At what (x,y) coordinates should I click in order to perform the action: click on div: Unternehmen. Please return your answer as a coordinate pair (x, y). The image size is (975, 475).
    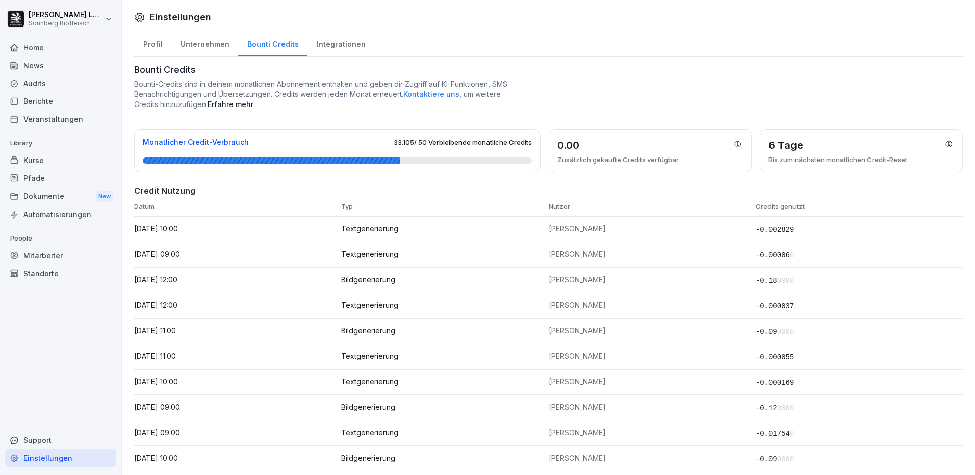
    Looking at the image, I should click on (204, 43).